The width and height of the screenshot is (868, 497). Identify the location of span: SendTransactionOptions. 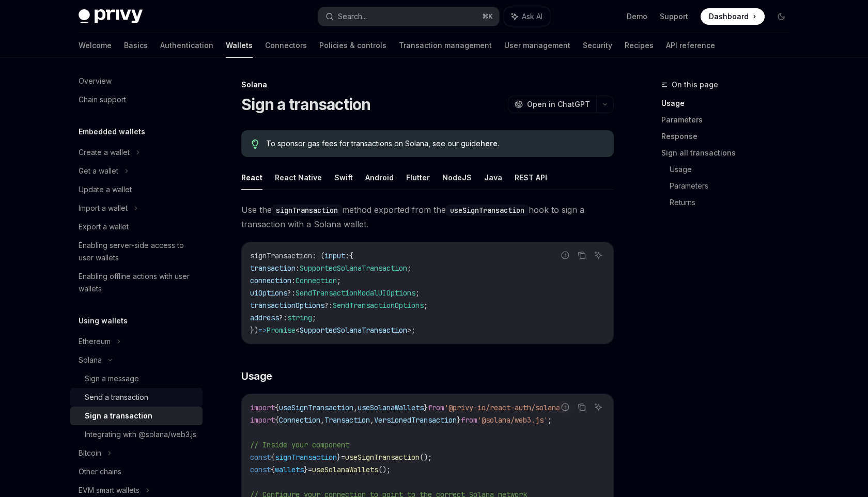
(378, 305).